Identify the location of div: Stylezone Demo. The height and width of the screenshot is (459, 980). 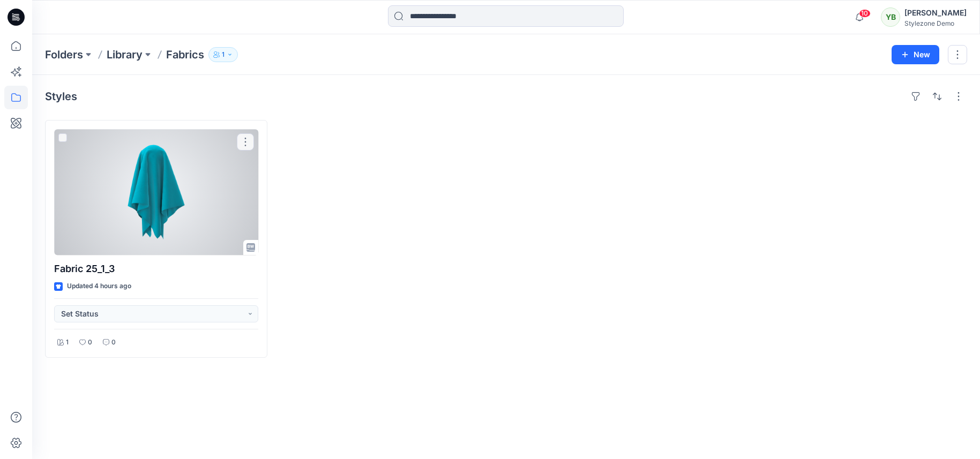
(936, 23).